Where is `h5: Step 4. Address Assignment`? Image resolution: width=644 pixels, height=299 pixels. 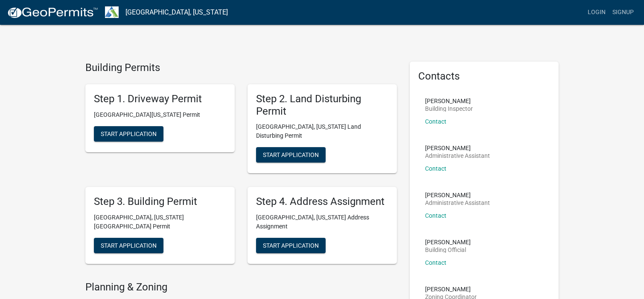
h5: Step 4. Address Assignment is located at coordinates (322, 201).